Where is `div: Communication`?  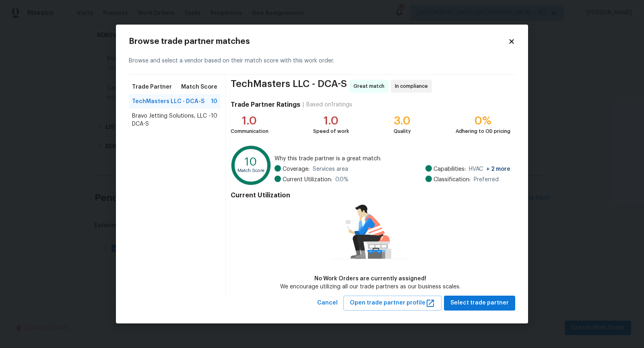 div: Communication is located at coordinates (249, 132).